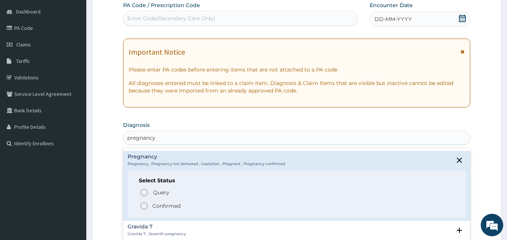  I want to click on h4: Gravida 7, so click(156, 227).